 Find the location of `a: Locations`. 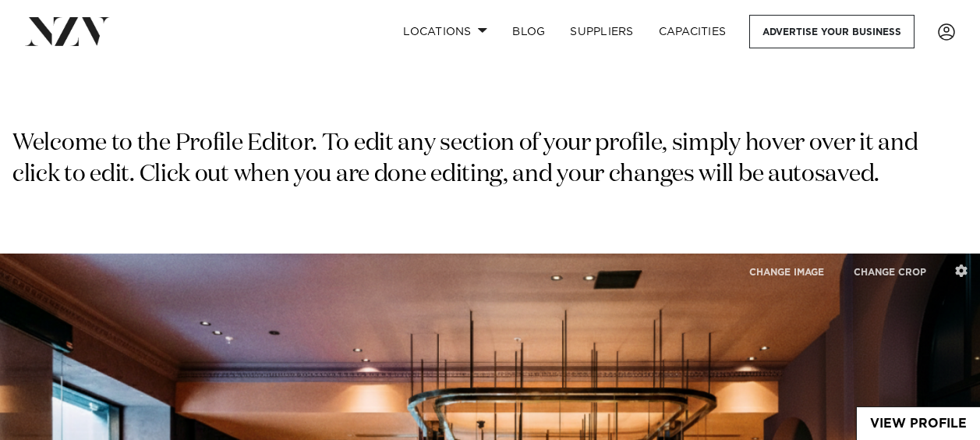

a: Locations is located at coordinates (445, 31).